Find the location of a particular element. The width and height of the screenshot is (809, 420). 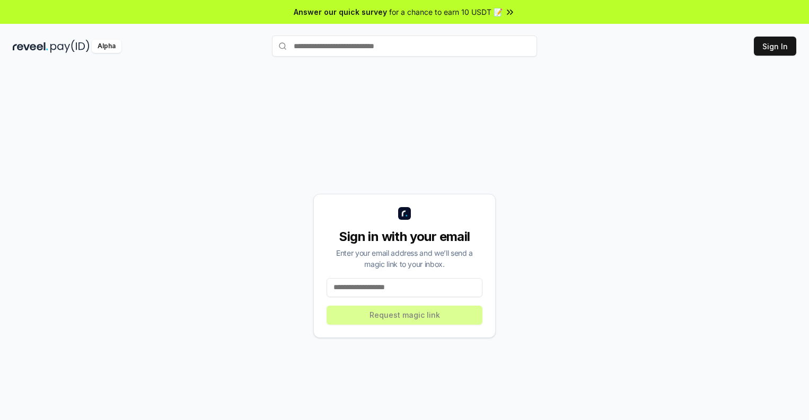

span: Answer our quick survey is located at coordinates (340, 12).